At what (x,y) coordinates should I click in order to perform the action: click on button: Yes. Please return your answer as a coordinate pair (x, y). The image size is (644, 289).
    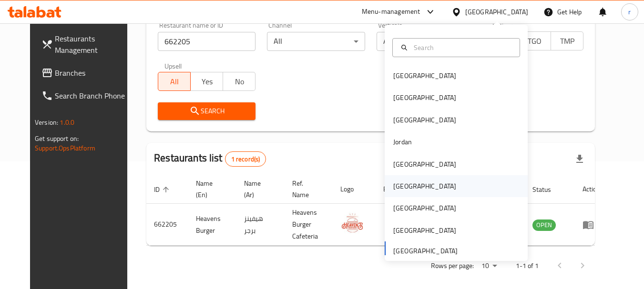
    Looking at the image, I should click on (207, 82).